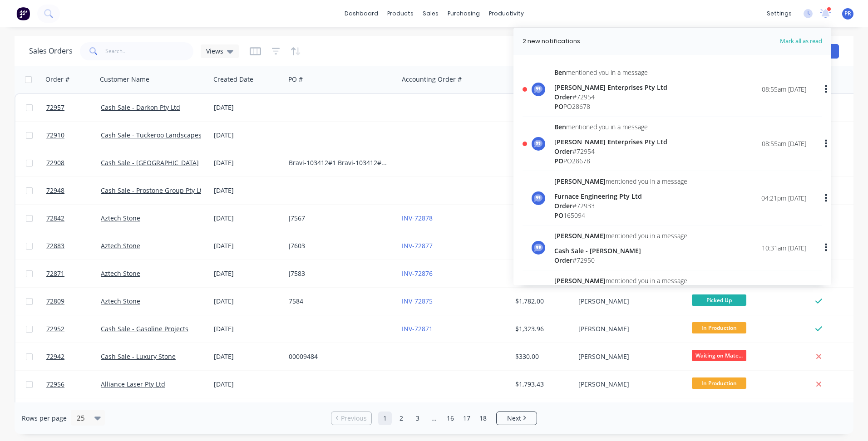  What do you see at coordinates (720, 300) in the screenshot?
I see `span: Picked Up` at bounding box center [720, 300].